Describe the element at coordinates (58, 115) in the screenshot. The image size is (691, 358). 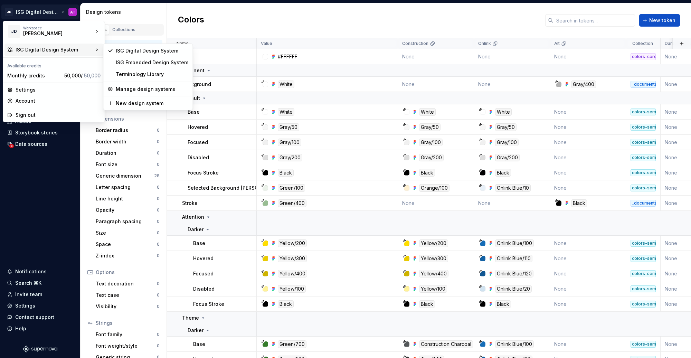
I see `div: Sign out` at that location.